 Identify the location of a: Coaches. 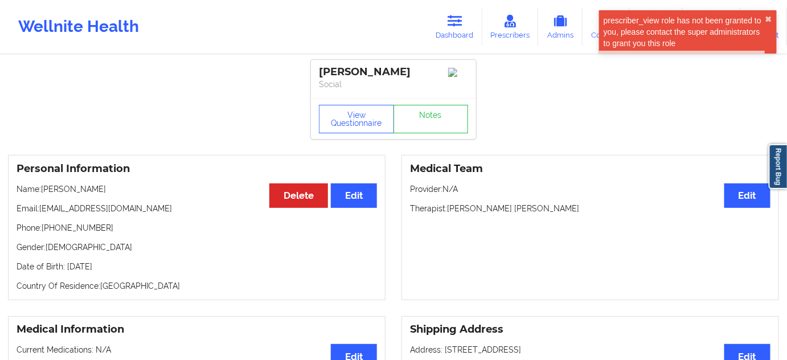
(606, 27).